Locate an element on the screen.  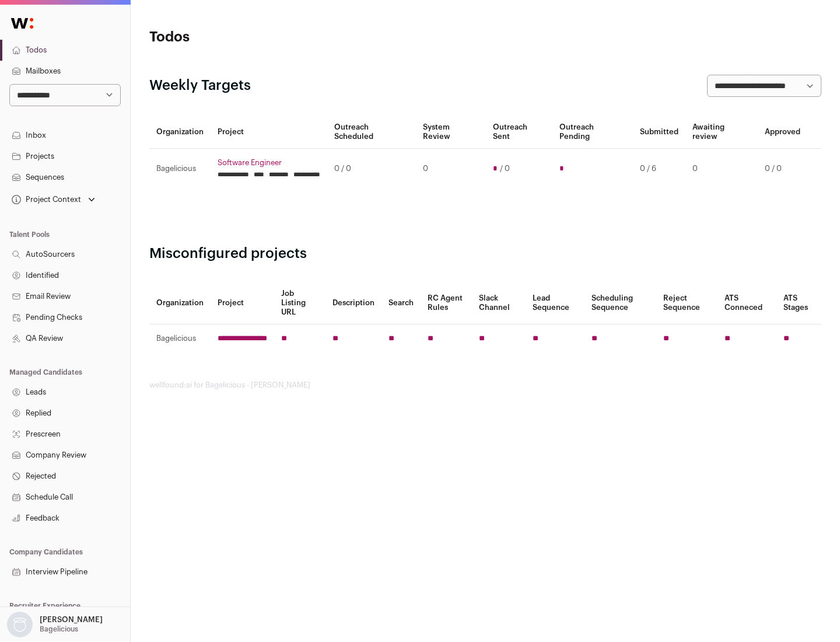
img: Wellfound is located at coordinates (22, 23).